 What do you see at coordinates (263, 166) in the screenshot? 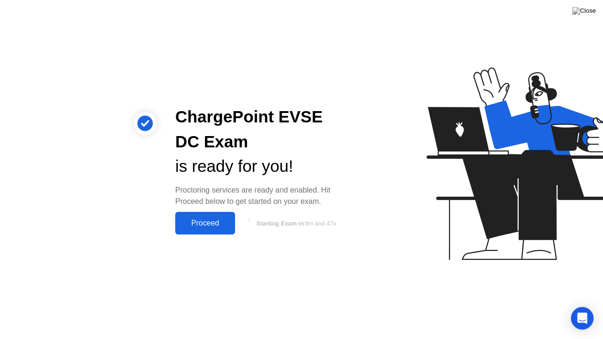
I see `div: is ready for you!` at bounding box center [263, 166].